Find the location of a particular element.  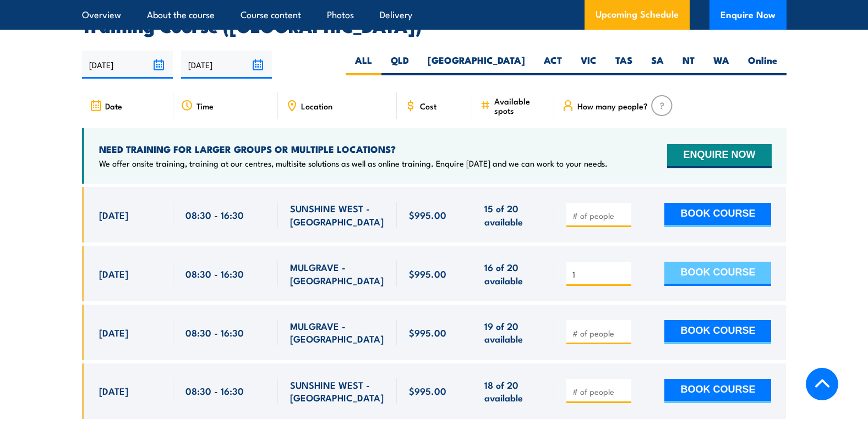

span: 18 of 20 available is located at coordinates (513, 391).